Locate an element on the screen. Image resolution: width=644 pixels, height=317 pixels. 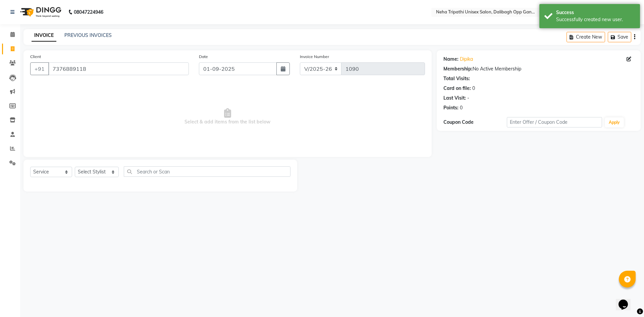
a: Dipika is located at coordinates (466, 59).